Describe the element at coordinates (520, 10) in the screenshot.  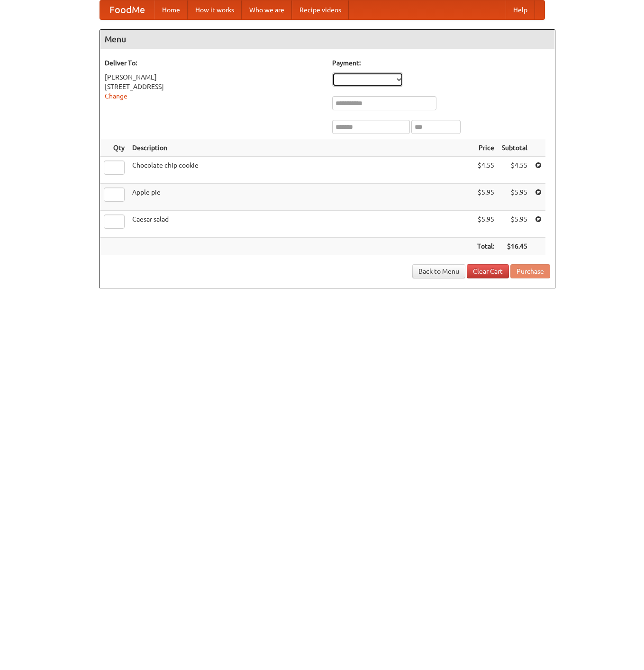
I see `a: Help` at that location.